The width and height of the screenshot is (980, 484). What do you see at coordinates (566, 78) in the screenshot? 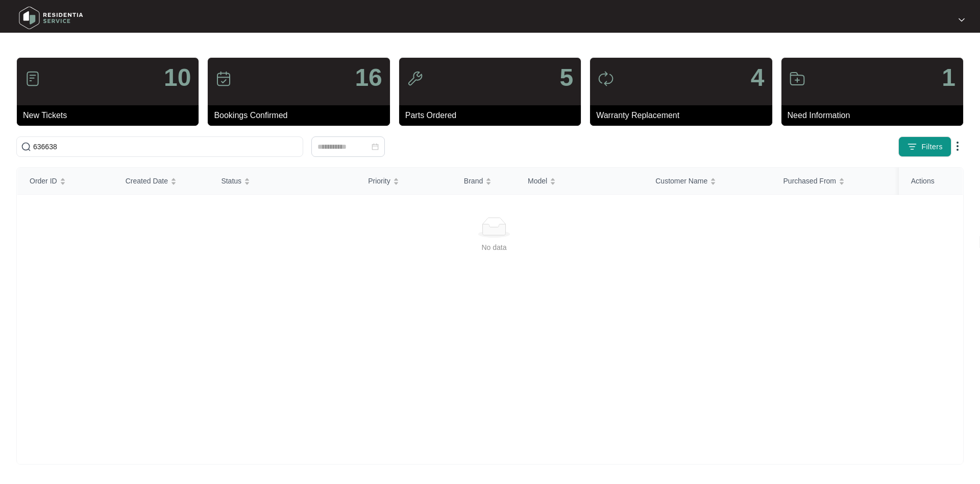
I see `p: 5` at bounding box center [566, 78].